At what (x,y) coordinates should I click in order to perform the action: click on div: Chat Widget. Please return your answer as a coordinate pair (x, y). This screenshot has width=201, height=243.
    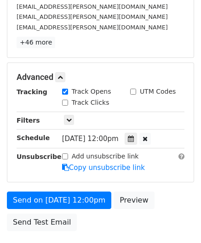
    Looking at the image, I should click on (178, 221).